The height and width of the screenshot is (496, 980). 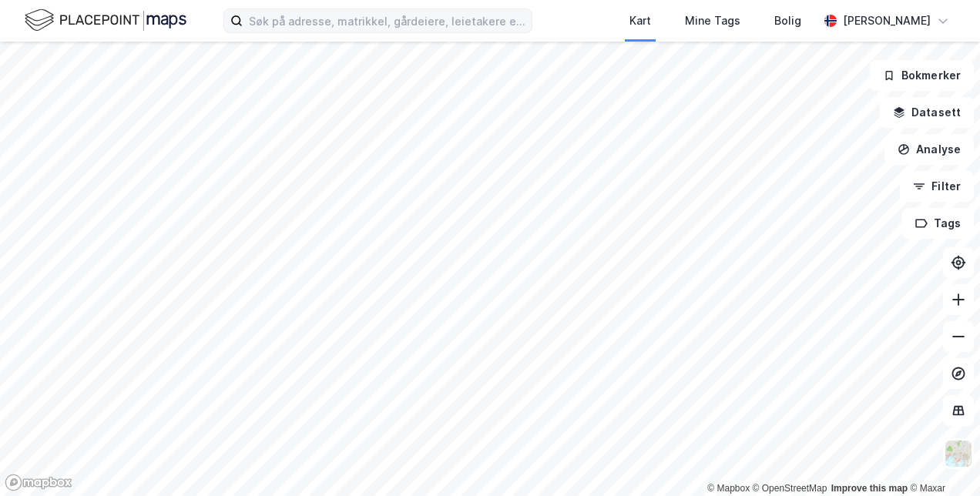 What do you see at coordinates (387, 21) in the screenshot?
I see `input: Søk på adresse, matrikkel, gårdeiere, leietakere eller personer` at bounding box center [387, 21].